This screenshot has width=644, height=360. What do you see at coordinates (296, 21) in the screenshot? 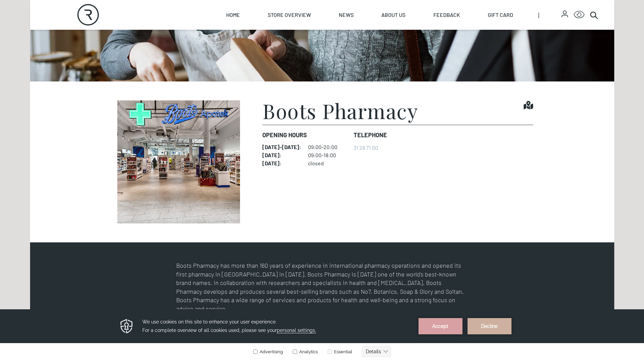
I see `font: personal settings.` at bounding box center [296, 21].